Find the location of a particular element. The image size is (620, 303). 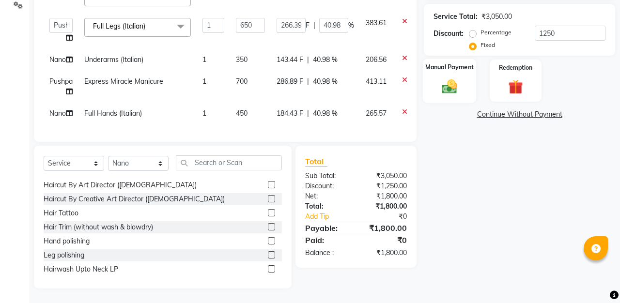

div: Paid: is located at coordinates (327, 240).